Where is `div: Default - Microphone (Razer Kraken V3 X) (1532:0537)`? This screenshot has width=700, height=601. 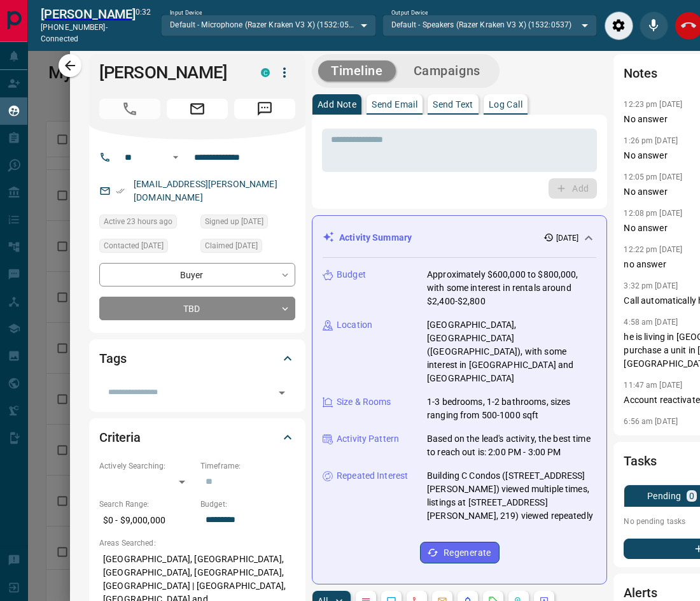 div: Default - Microphone (Razer Kraken V3 X) (1532:0537) is located at coordinates (268, 26).